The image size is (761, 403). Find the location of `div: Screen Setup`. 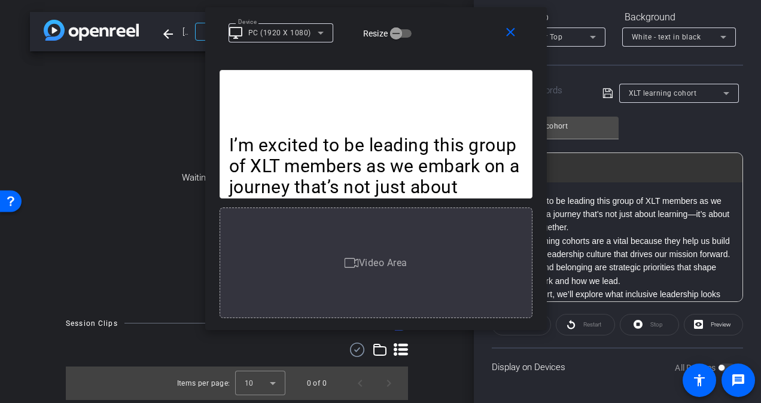

div: Screen Setup is located at coordinates (549, 17).